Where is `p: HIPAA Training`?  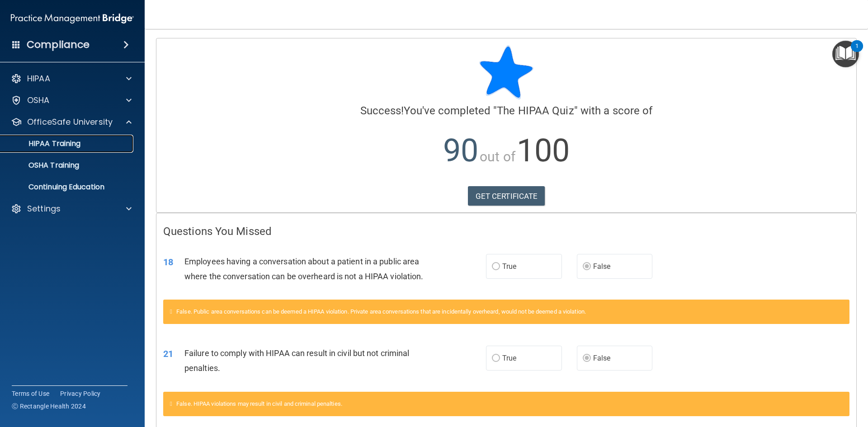
p: HIPAA Training is located at coordinates (43, 144).